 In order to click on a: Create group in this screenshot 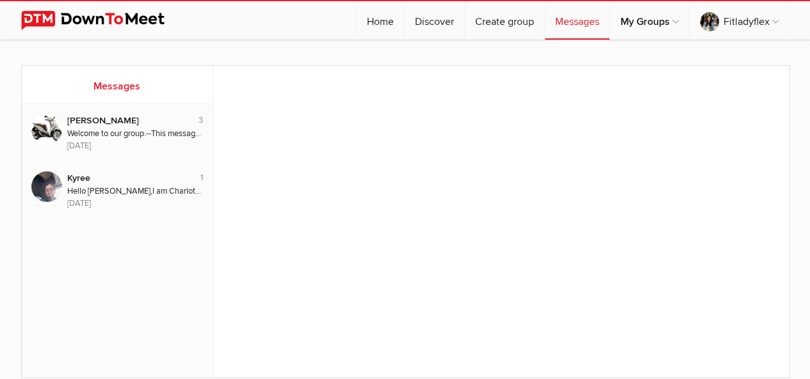, I will do `click(504, 20)`.